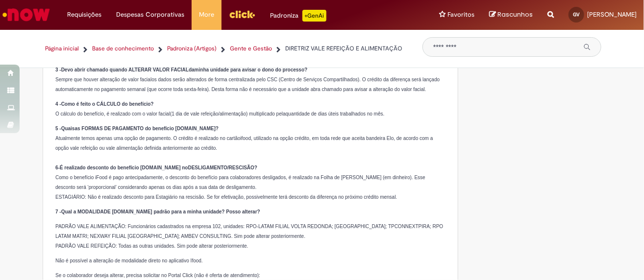  Describe the element at coordinates (318, 89) in the screenshot. I see `span: . Desta forma não é necessário que a unidade abra chamado para avisar a alteração do valor facial.` at that location.